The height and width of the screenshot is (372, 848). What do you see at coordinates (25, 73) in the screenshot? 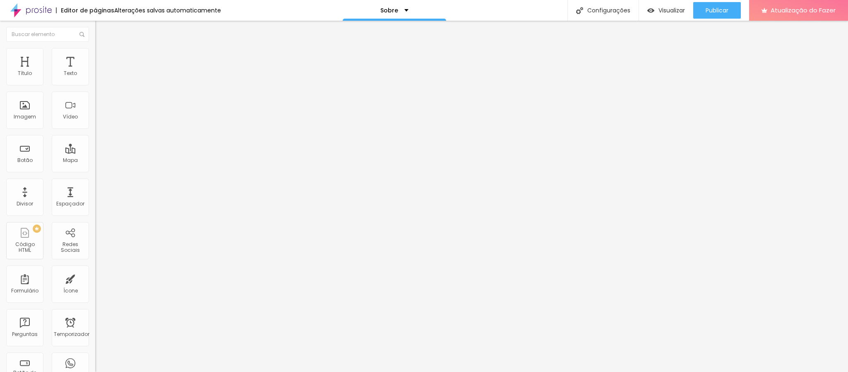
I see `font: Título` at bounding box center [25, 73].